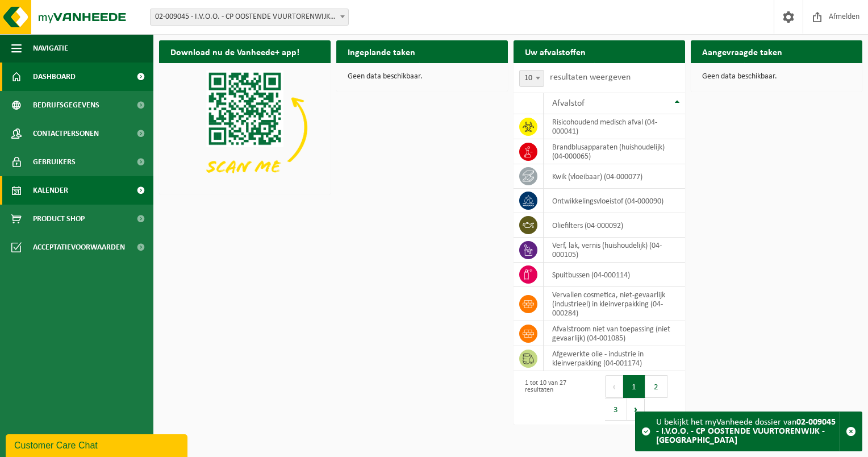  What do you see at coordinates (614, 250) in the screenshot?
I see `td: verf, lak, vernis (huishoudelijk) (04-000105)` at bounding box center [614, 250].